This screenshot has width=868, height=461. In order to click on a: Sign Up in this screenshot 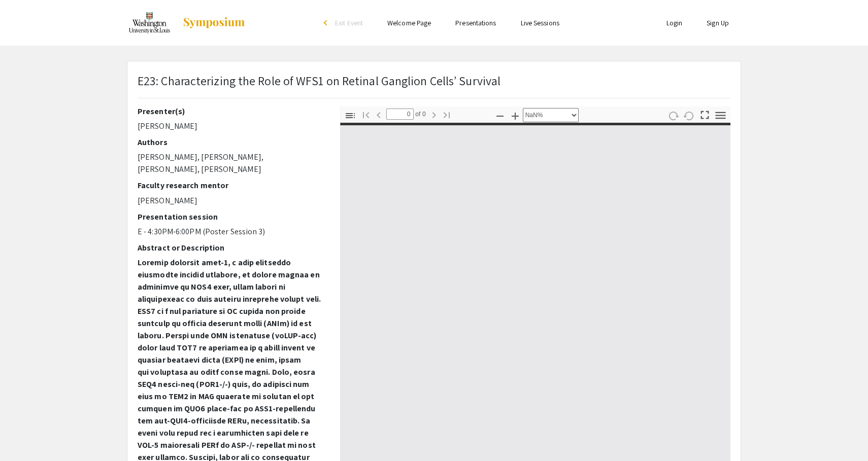, I will do `click(718, 23)`.